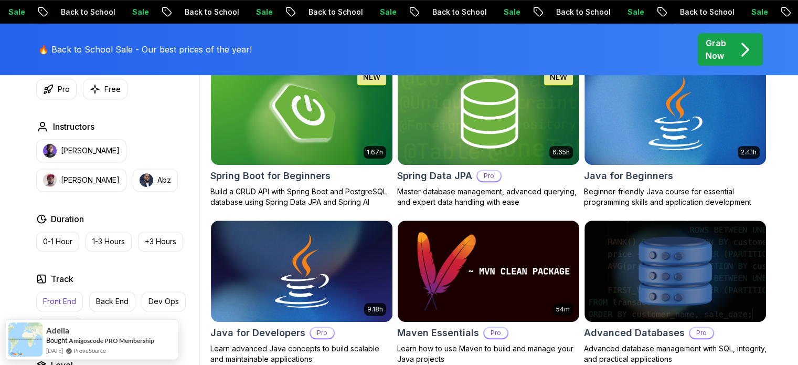 The image size is (798, 365). Describe the element at coordinates (675, 292) in the screenshot. I see `a: Advanced Databases cardAdvanced DatabasesProAdvanced database management with SQL, integrity, and...` at that location.